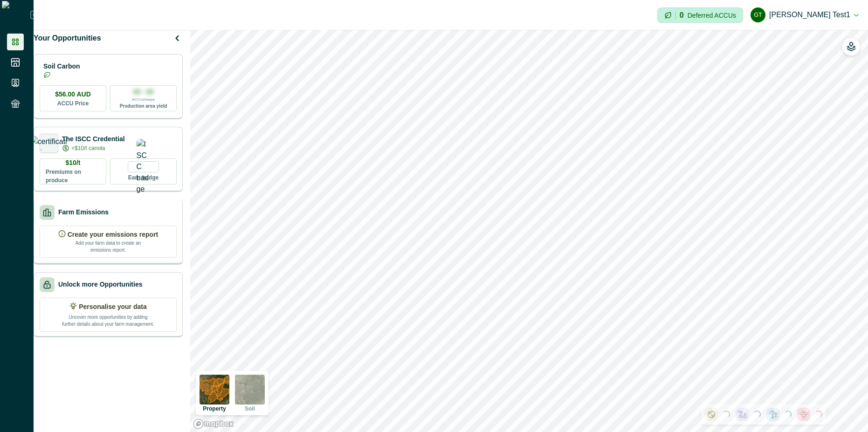 The width and height of the screenshot is (868, 432). What do you see at coordinates (73, 104) in the screenshot?
I see `p: ACCU Price` at bounding box center [73, 104].